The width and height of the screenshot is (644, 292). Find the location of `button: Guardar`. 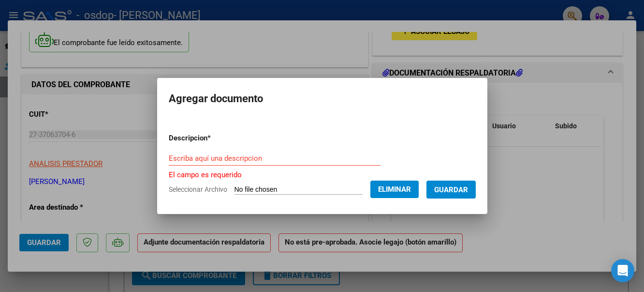

button: Guardar is located at coordinates (451, 189).